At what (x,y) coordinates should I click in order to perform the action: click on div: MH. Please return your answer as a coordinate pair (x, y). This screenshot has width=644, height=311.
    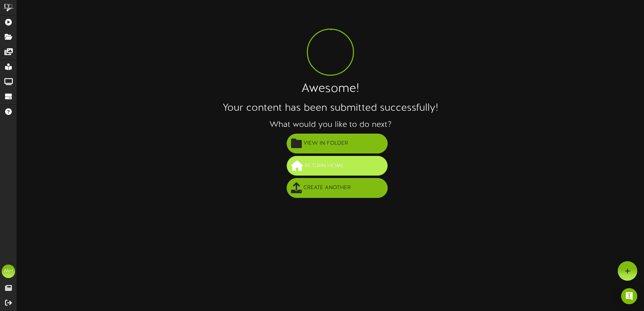
    Looking at the image, I should click on (8, 271).